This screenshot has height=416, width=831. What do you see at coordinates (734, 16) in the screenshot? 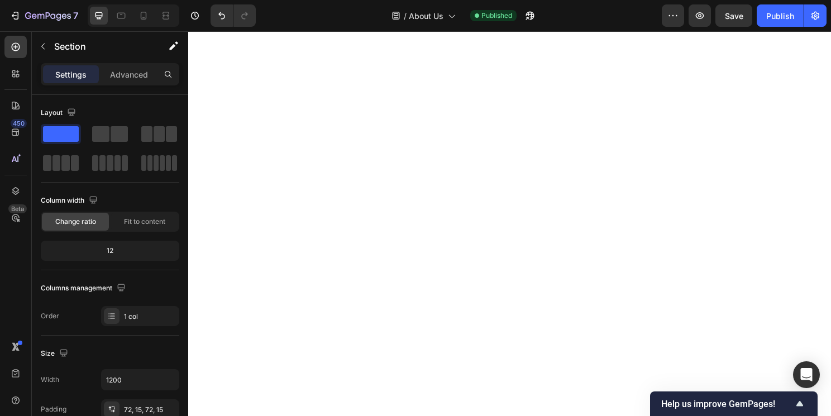
I see `span: Save` at bounding box center [734, 16].